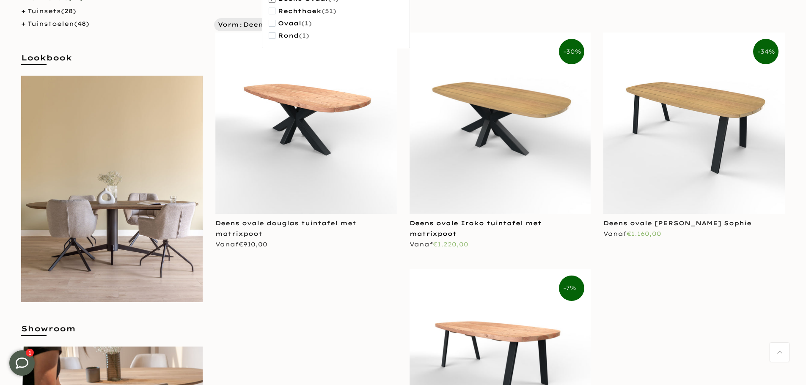 The width and height of the screenshot is (806, 385). What do you see at coordinates (306, 123) in the screenshot?
I see `img: Deens ovale douglas tuintafel - stalen matrixpoot zwart` at bounding box center [306, 123].